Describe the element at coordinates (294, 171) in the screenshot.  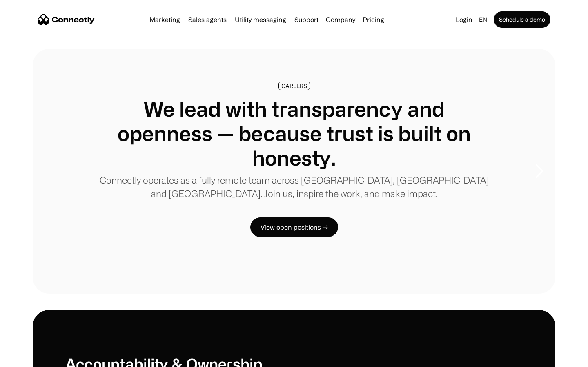
I see `div: carousel` at that location.